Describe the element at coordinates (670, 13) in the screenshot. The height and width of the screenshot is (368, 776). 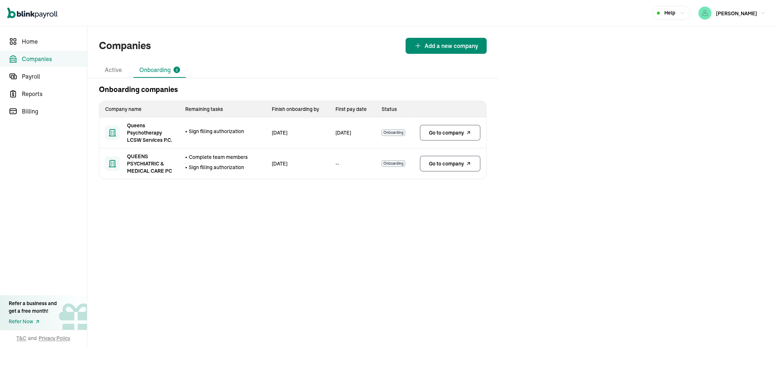
I see `span: Help` at that location.